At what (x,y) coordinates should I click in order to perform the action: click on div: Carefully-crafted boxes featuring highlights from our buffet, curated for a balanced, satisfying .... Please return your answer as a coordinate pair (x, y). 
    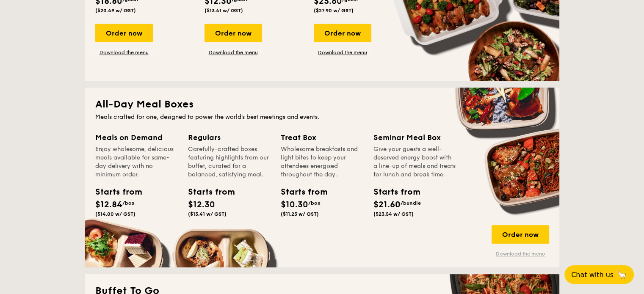
    Looking at the image, I should click on (229, 162).